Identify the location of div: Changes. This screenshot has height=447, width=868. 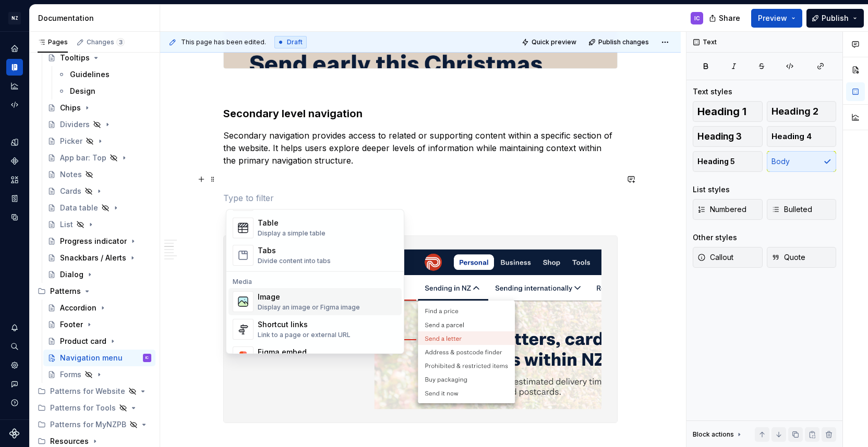
(106, 42).